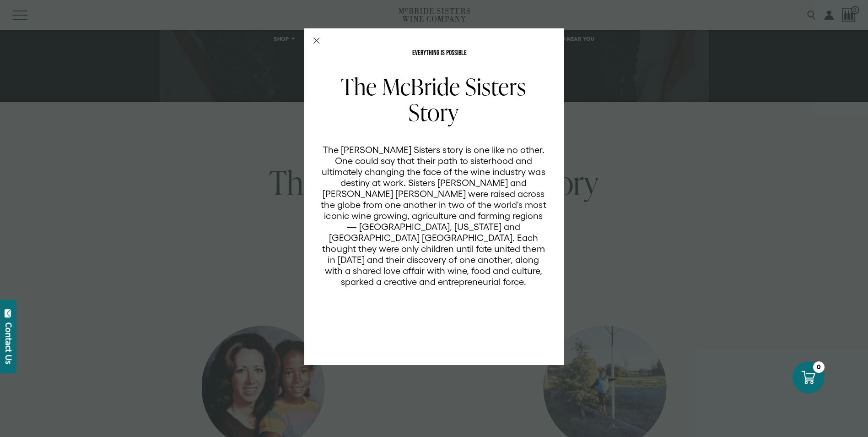  What do you see at coordinates (317, 41) in the screenshot?
I see `button: Close Modal` at bounding box center [317, 41].